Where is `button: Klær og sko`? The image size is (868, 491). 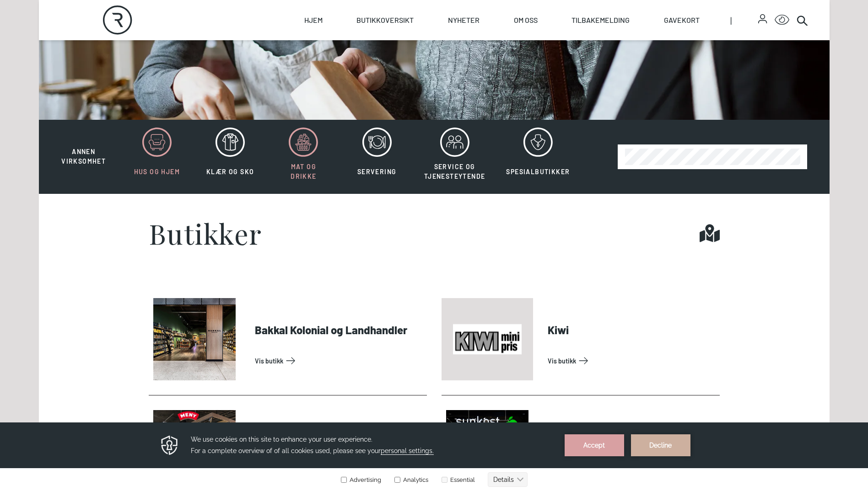 button: Klær og sko is located at coordinates (230, 157).